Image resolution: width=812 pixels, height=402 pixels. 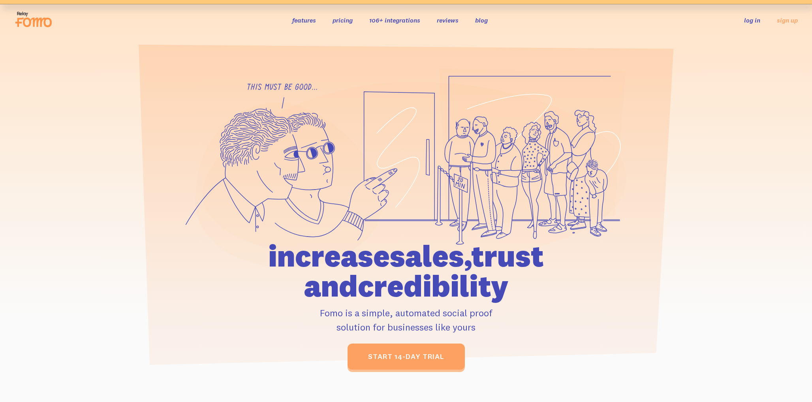 What do you see at coordinates (406, 320) in the screenshot?
I see `p: Fomo is a simple, automated social proof solution for businesses like yours` at bounding box center [406, 320].